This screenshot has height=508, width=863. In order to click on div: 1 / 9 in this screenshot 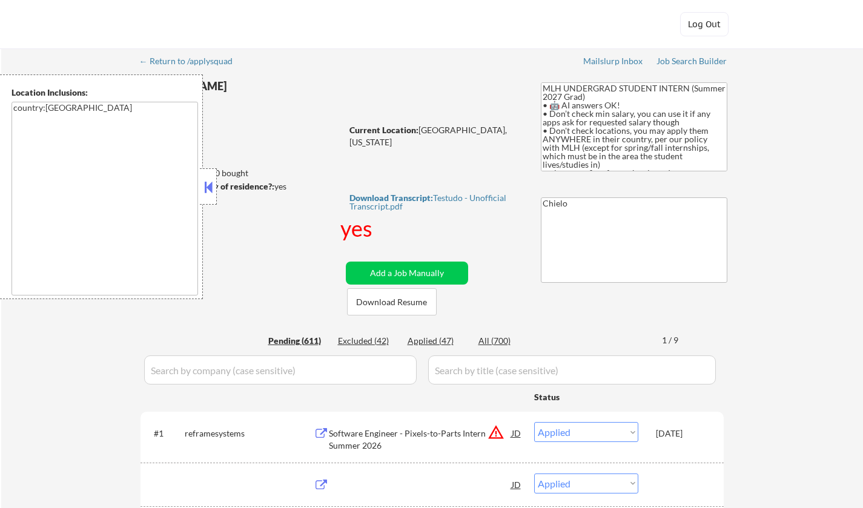, I will do `click(676, 340)`.